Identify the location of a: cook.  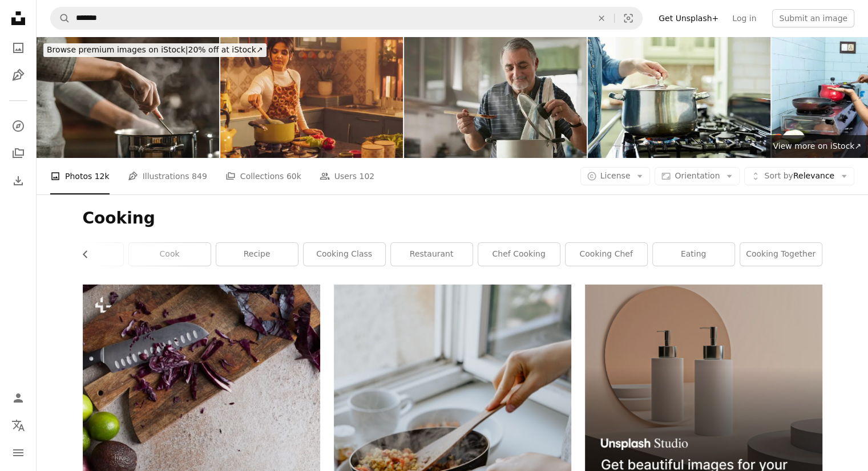
(170, 255).